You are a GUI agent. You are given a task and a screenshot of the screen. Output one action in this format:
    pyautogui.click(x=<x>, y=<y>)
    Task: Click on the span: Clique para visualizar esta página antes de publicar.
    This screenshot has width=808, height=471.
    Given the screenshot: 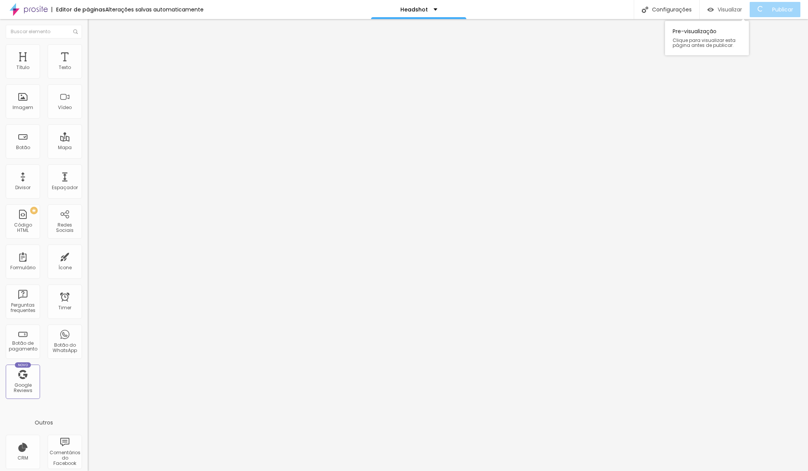 What is the action you would take?
    pyautogui.click(x=707, y=43)
    